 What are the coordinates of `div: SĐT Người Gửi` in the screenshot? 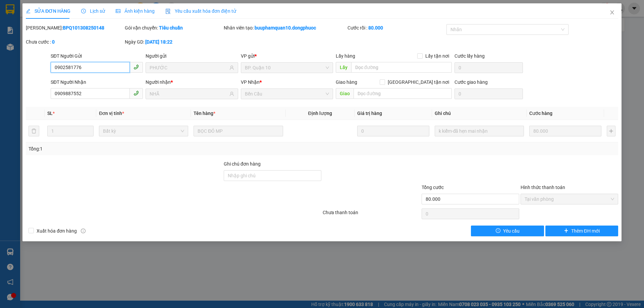 It's located at (97, 56).